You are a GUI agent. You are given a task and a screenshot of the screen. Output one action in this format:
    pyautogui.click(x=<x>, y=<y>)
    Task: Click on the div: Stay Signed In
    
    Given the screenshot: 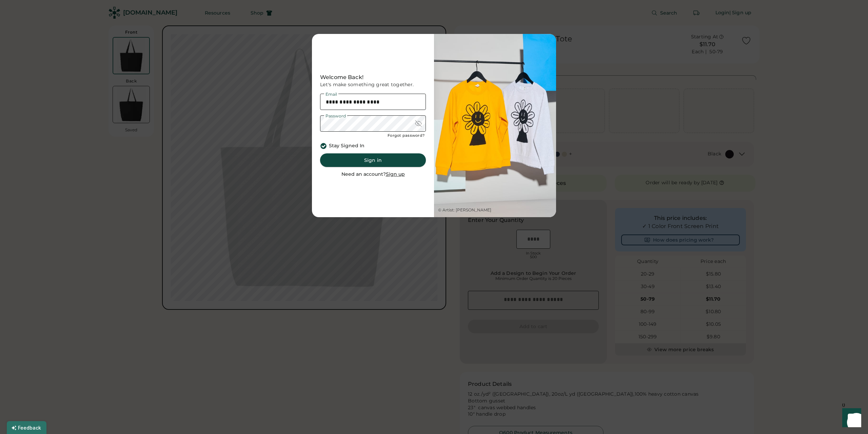 What is the action you would take?
    pyautogui.click(x=347, y=146)
    